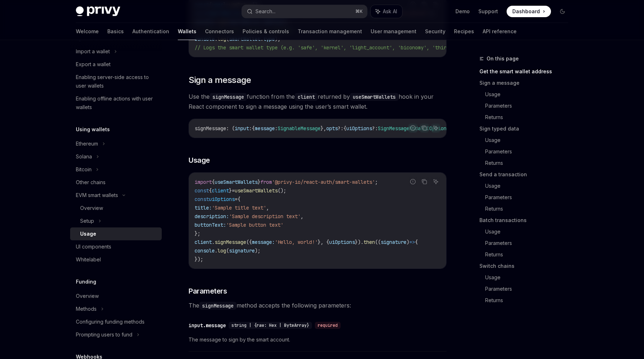  I want to click on a: Configuring funding methods, so click(116, 322).